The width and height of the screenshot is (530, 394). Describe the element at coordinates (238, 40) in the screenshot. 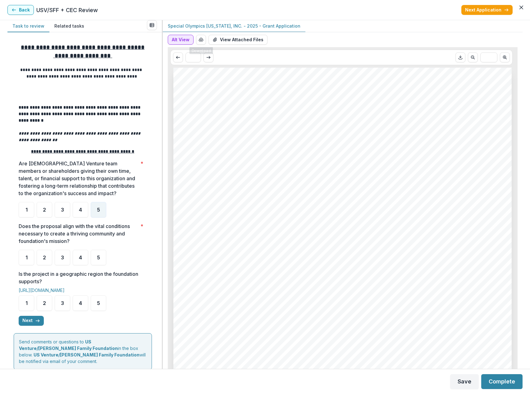

I see `button: View Attached Files` at that location.